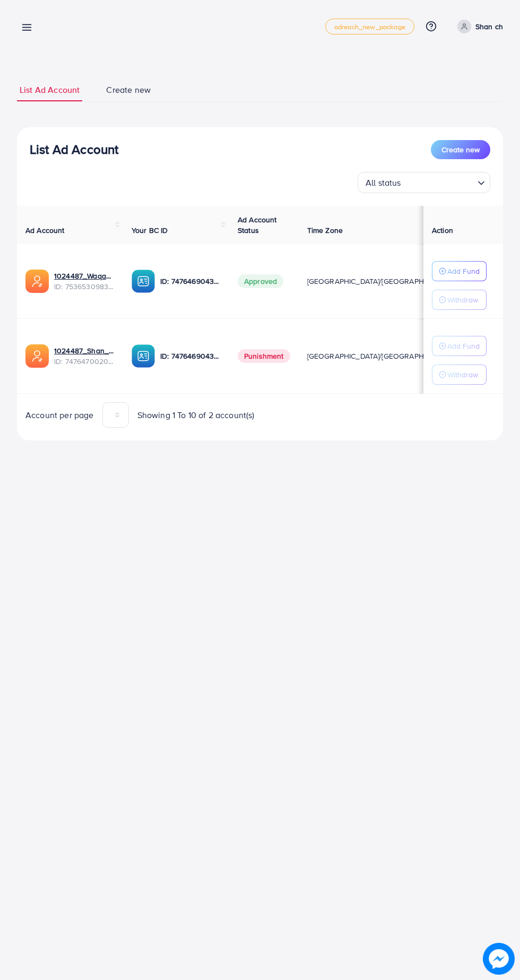 This screenshot has height=980, width=520. What do you see at coordinates (442, 231) in the screenshot?
I see `span: Action` at bounding box center [442, 231].